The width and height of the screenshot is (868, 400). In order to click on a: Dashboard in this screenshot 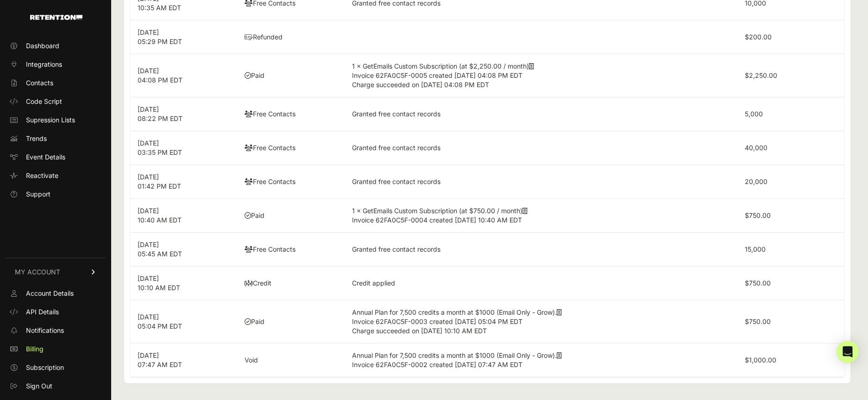, I will do `click(55, 46)`.